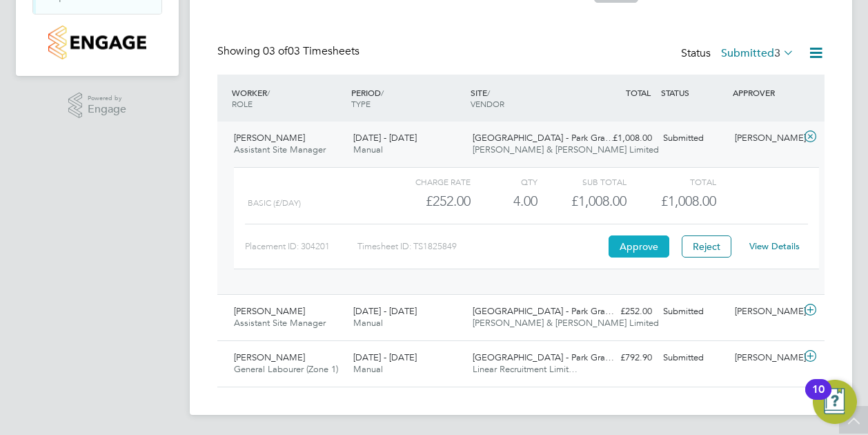 The image size is (868, 435). What do you see at coordinates (504, 182) in the screenshot?
I see `div: QTY` at bounding box center [504, 182].